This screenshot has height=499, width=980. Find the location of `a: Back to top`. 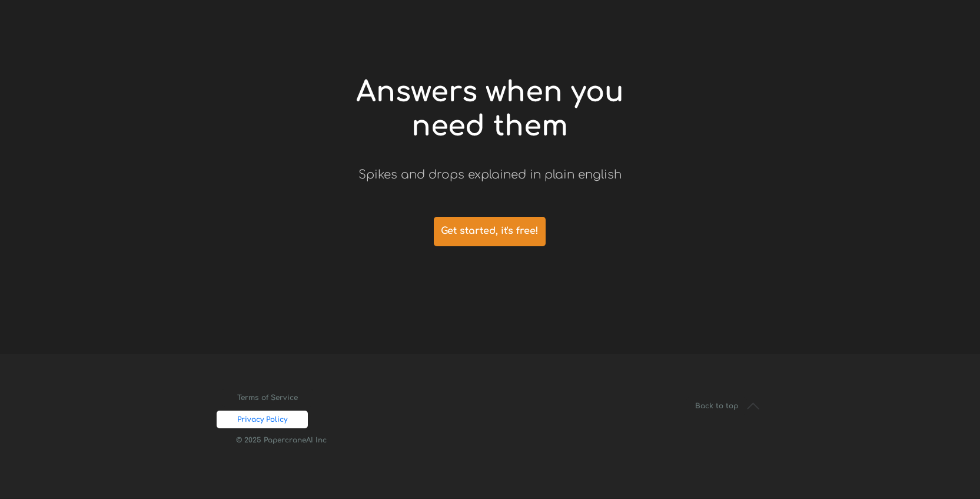

a: Back to top is located at coordinates (717, 406).